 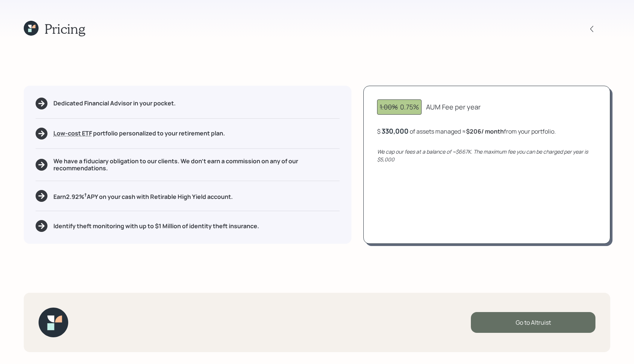 What do you see at coordinates (115, 103) in the screenshot?
I see `h5: Dedicated Financial Advisor in your pocket.` at bounding box center [115, 103].